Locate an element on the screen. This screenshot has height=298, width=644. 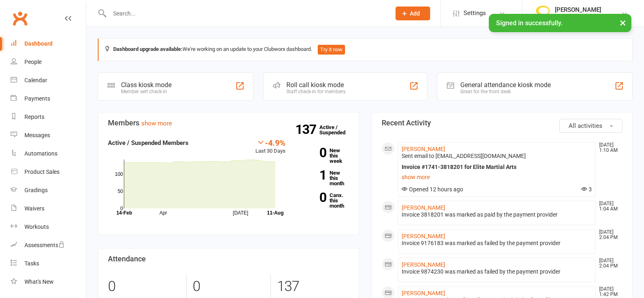
a: What's New is located at coordinates (48, 282).